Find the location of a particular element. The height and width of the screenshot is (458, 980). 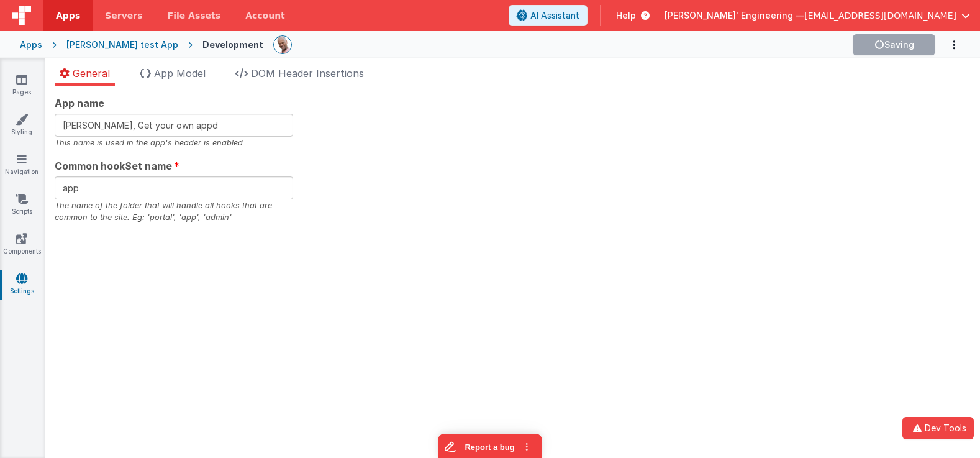

div: Development is located at coordinates (233, 45).